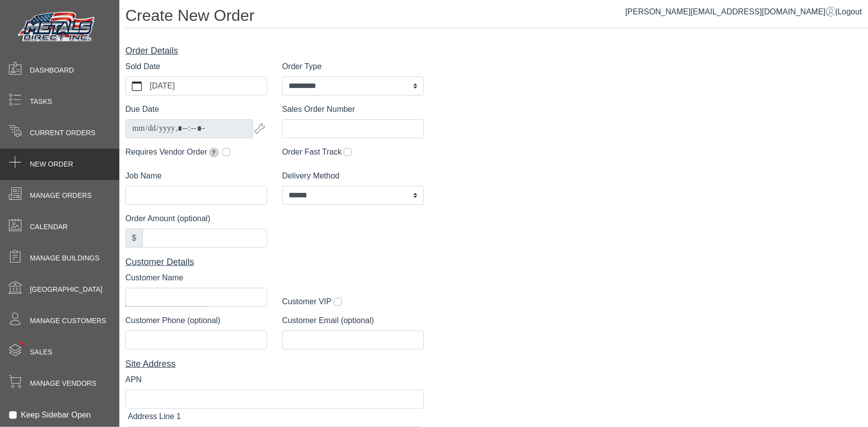 The height and width of the screenshot is (427, 868). I want to click on label: Address Line 1, so click(154, 417).